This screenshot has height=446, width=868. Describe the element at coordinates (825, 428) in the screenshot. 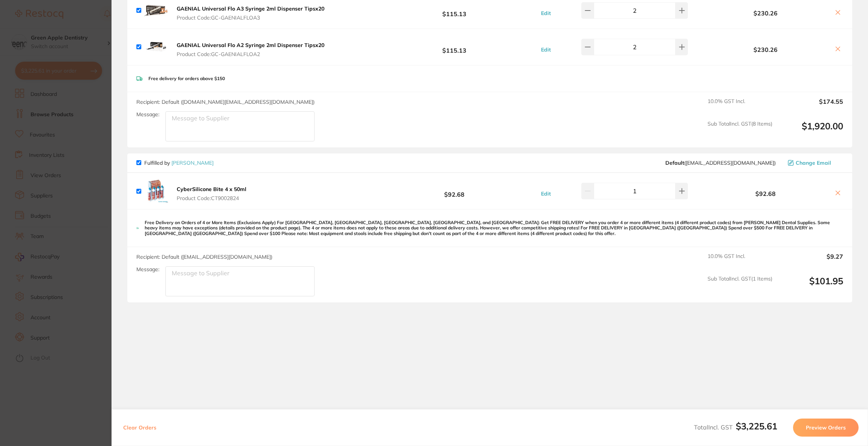

I see `button: Preview Orders` at that location.